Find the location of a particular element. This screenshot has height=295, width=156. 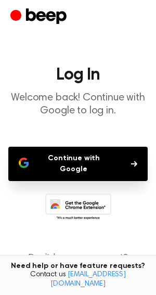

p: Don’t have an account? is located at coordinates (78, 265).